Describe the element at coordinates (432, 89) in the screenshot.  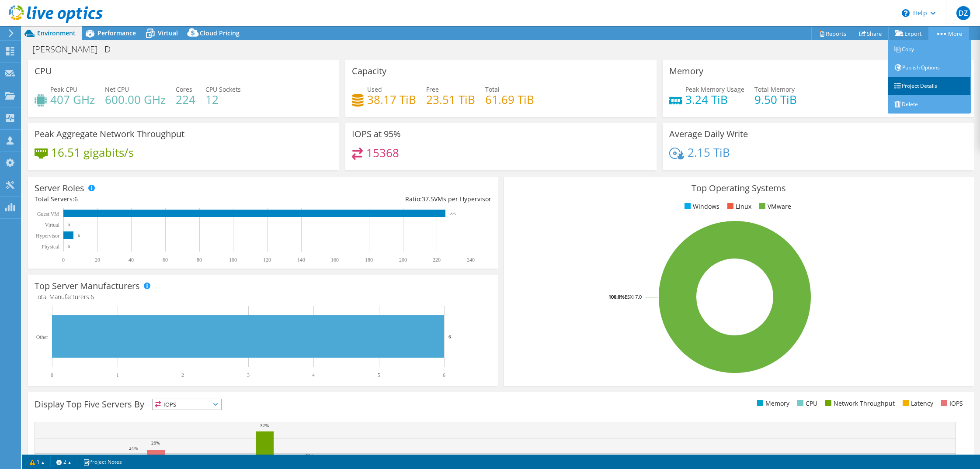
I see `span: Free` at that location.